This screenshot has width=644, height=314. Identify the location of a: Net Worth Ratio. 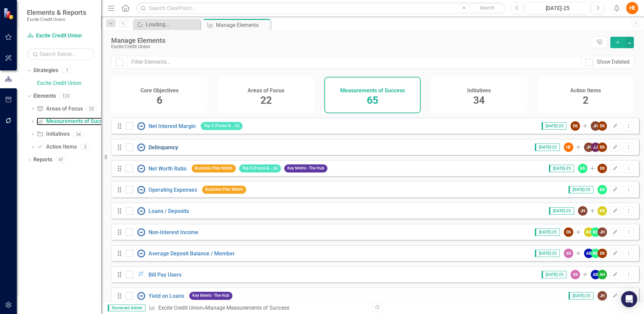
(167, 169).